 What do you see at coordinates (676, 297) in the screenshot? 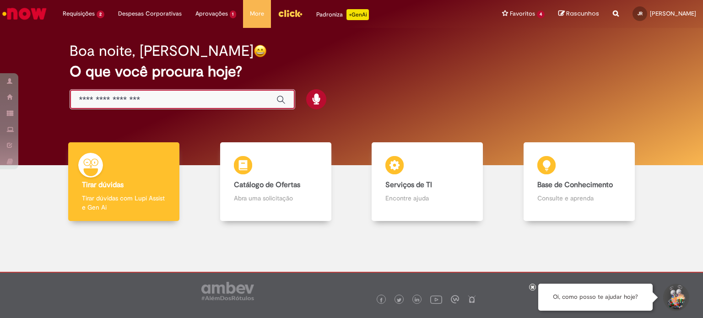
I see `button: Iniciar Conversa de Suporte` at bounding box center [676, 297].